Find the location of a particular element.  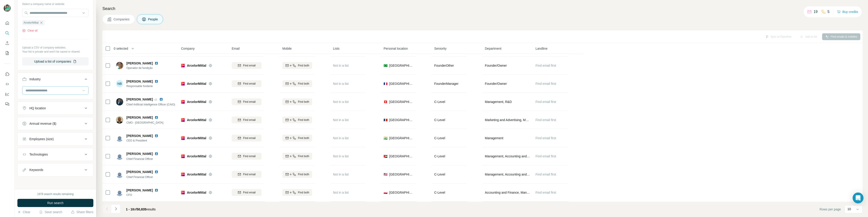

p: 19 is located at coordinates (816, 12).